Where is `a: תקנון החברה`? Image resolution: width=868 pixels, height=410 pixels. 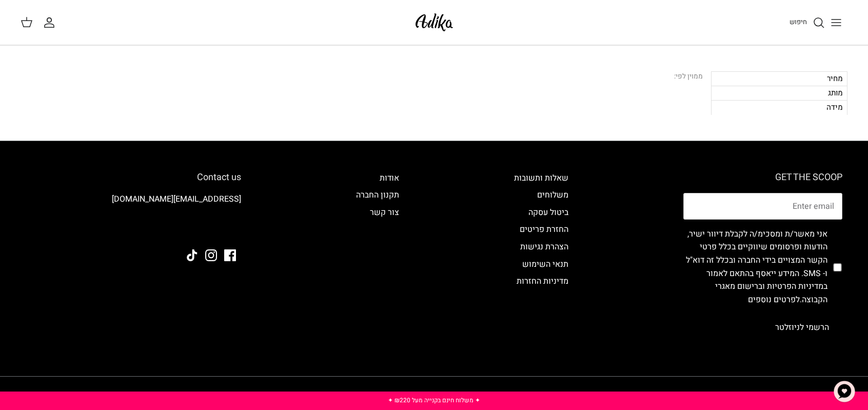
a: תקנון החברה is located at coordinates (377, 195).